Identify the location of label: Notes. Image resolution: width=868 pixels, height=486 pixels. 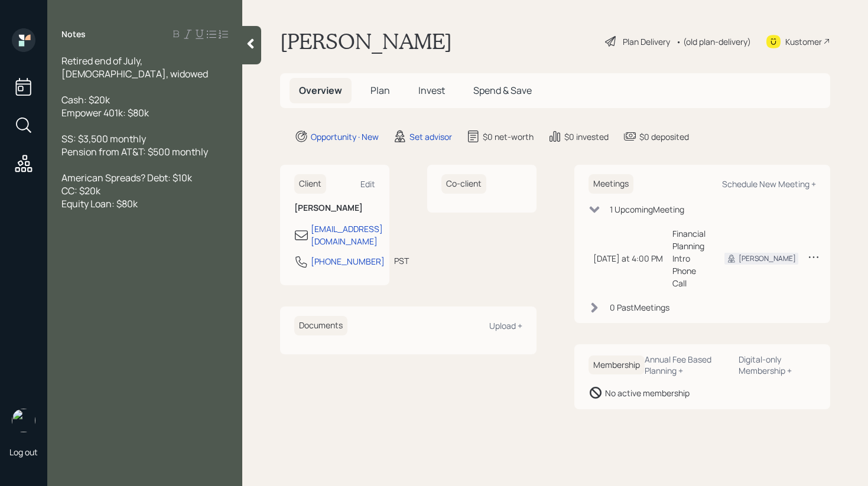
(73, 34).